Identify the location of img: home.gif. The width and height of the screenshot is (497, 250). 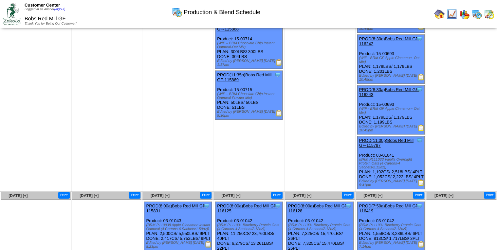
(439, 14).